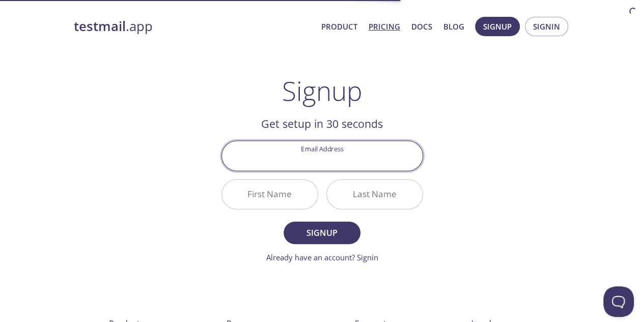  Describe the element at coordinates (453, 27) in the screenshot. I see `a: Blog` at that location.